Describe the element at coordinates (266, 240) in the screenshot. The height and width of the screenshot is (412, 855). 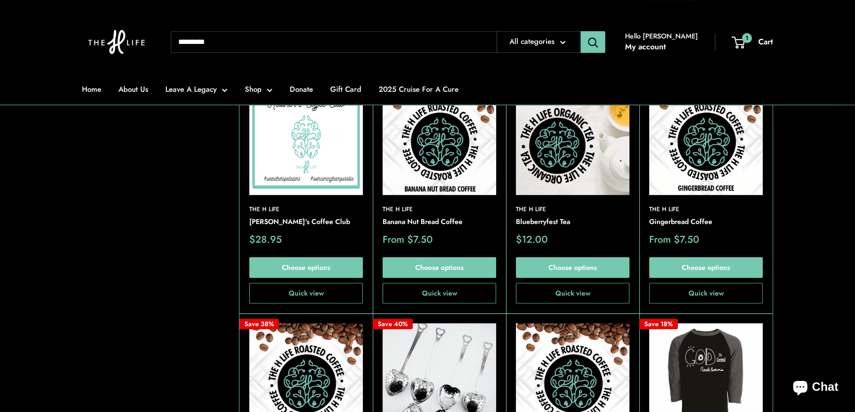
I see `span: $28.95` at that location.